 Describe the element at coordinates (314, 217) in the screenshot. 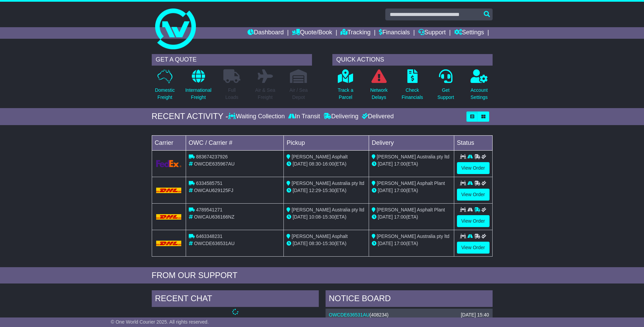

I see `span: 10:08` at that location.